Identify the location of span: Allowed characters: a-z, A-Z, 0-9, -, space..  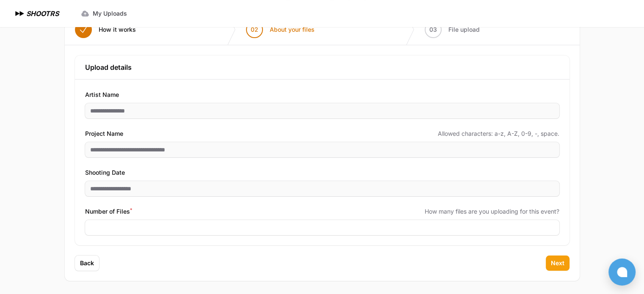
(498, 134).